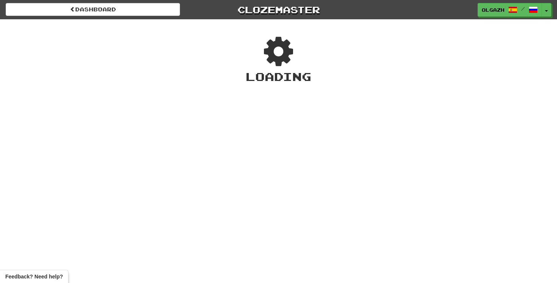 The height and width of the screenshot is (283, 557). Describe the element at coordinates (278, 9) in the screenshot. I see `a: Clozemaster` at that location.